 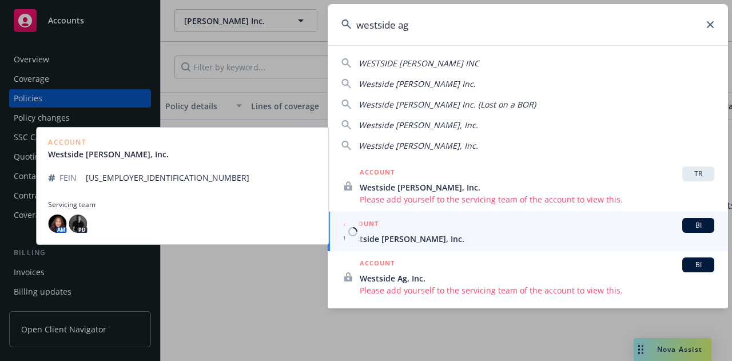 What do you see at coordinates (528, 277) in the screenshot?
I see `a: ACCOUNTBIWestside Ag, Inc.Please add yourself to the servicing team of the account to view this.` at bounding box center [528, 277].